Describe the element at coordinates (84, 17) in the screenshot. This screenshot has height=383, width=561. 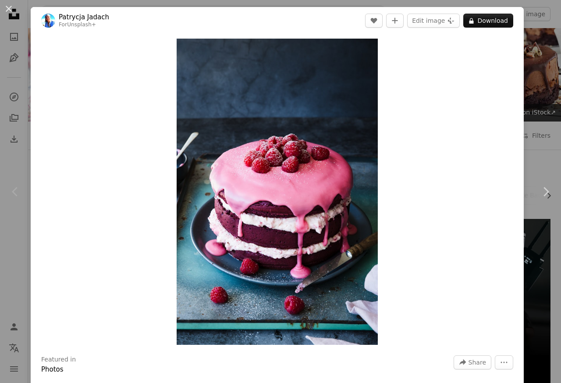
I see `a: Patrycja Jadach` at that location.